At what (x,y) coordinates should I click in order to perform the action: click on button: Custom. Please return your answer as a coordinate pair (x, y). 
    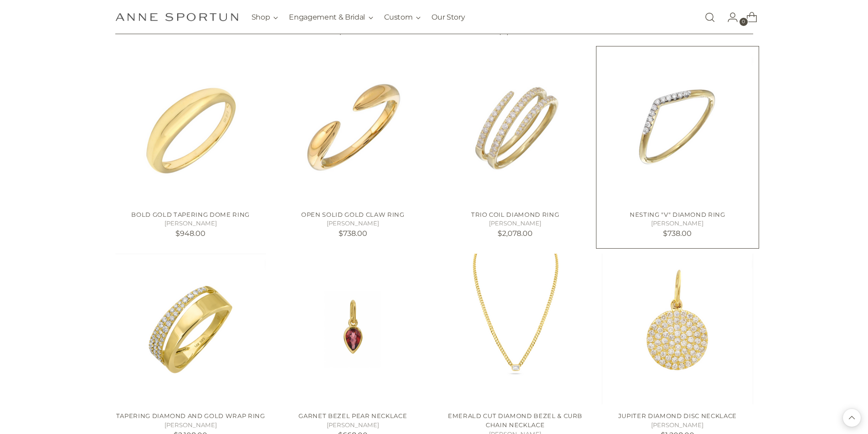
    Looking at the image, I should click on (402, 17).